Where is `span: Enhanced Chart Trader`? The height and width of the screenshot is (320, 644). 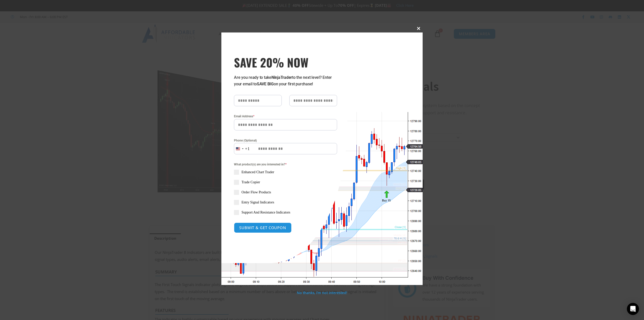 span: Enhanced Chart Trader is located at coordinates (258, 172).